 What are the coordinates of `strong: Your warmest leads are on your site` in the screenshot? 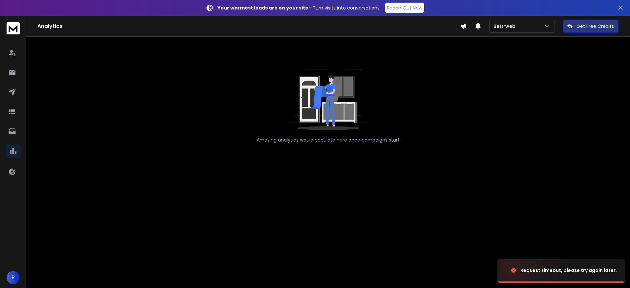 It's located at (263, 8).